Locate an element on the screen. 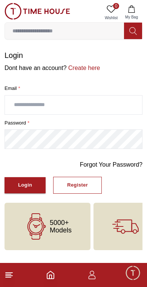 Image resolution: width=147 pixels, height=287 pixels. h1: Login is located at coordinates (73, 55).